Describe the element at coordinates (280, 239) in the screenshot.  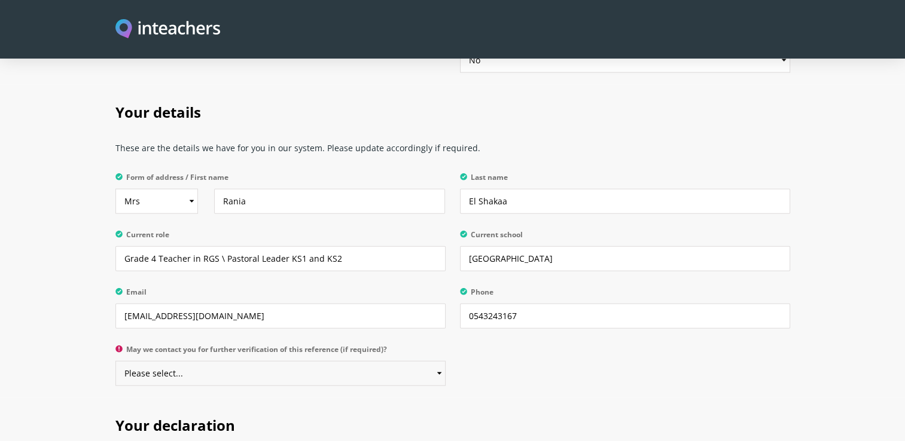
I see `label: Current role` at that location.